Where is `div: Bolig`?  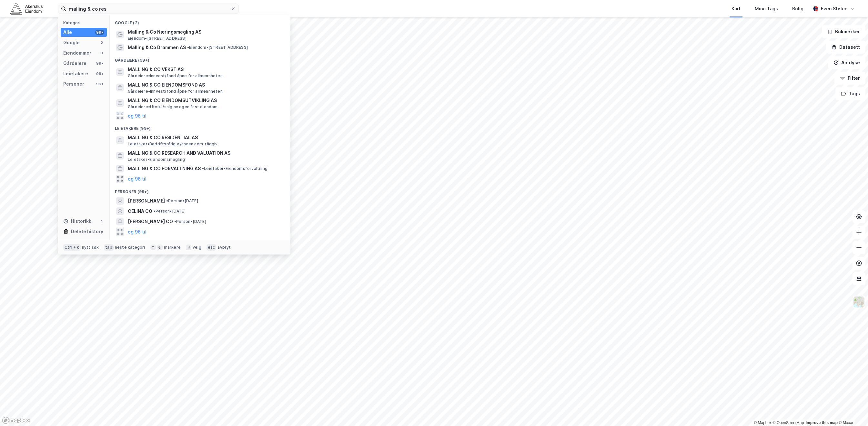 div: Bolig is located at coordinates (798, 9).